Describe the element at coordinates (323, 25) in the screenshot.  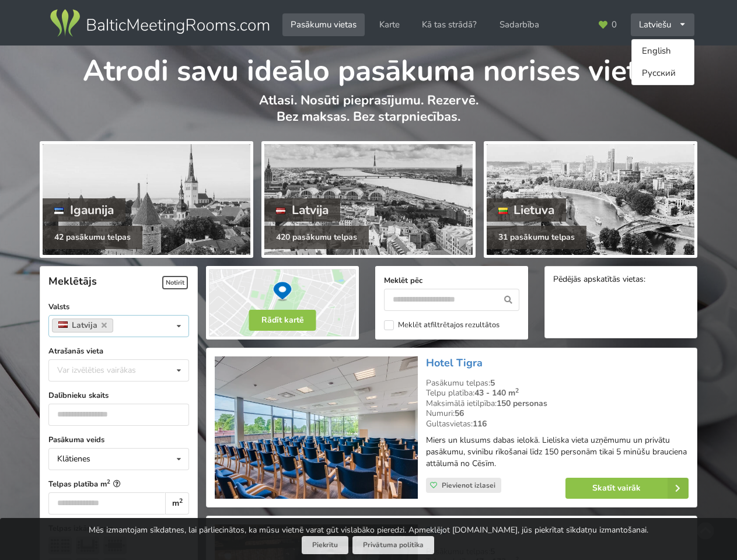
I see `a: Pasākumu vietas` at that location.